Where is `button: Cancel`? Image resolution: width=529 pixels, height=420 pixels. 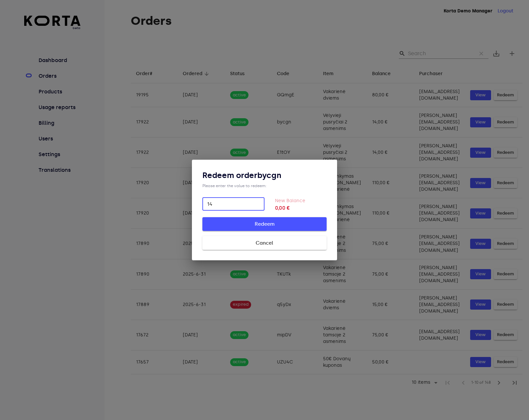
button: Cancel is located at coordinates (265, 243).